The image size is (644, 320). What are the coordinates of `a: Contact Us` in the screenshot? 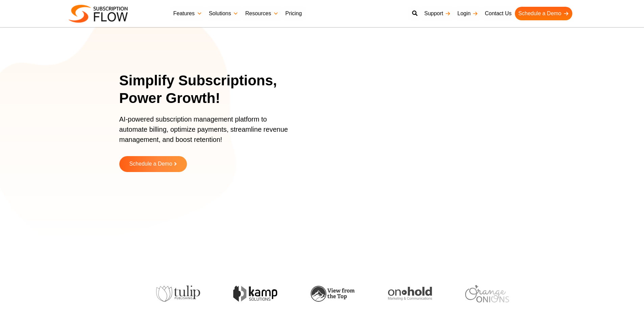 It's located at (498, 13).